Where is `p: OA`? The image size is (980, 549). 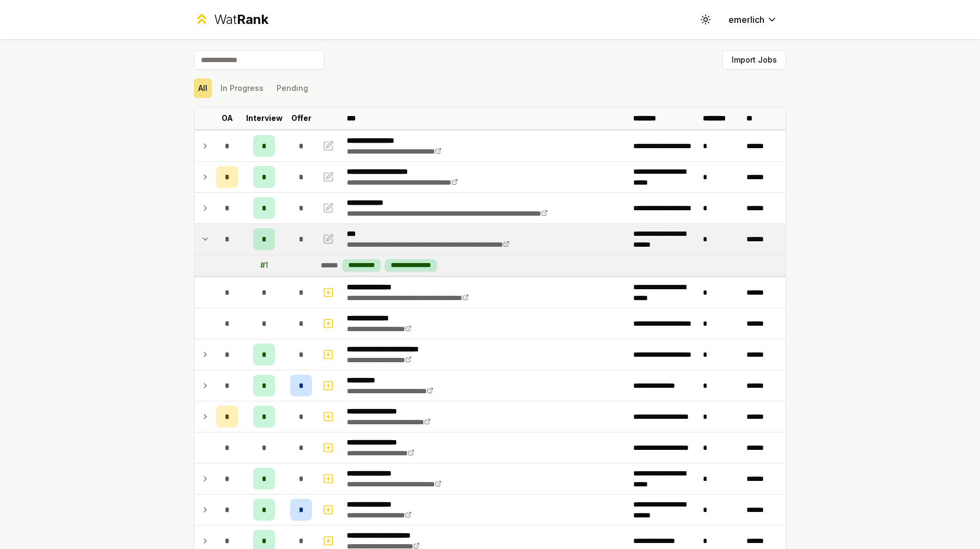
p: OA is located at coordinates (227, 118).